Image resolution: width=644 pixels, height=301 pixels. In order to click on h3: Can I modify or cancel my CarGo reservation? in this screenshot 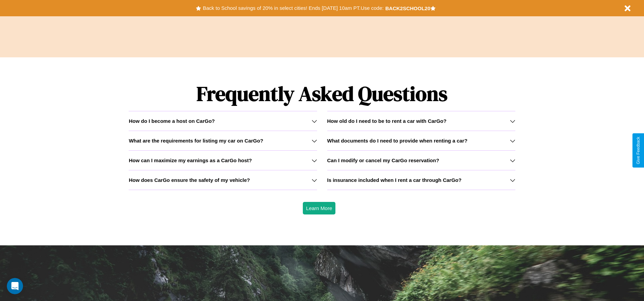, I will do `click(383, 160)`.